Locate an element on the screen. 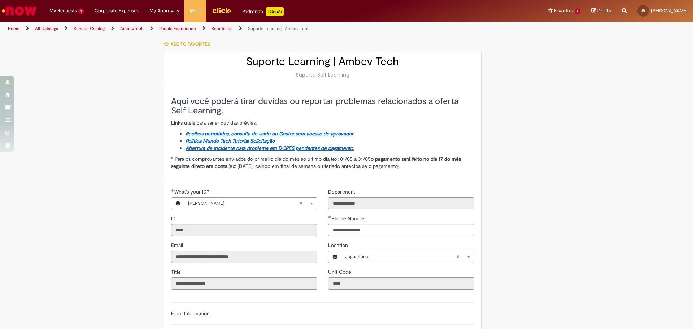 The height and width of the screenshot is (329, 693). a: Suporte Learning | Ambev Tech is located at coordinates (279, 29).